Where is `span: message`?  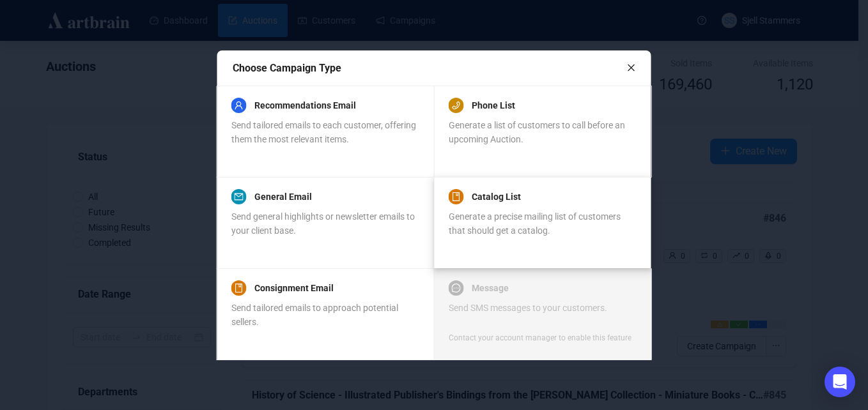
span: message is located at coordinates (457, 288).